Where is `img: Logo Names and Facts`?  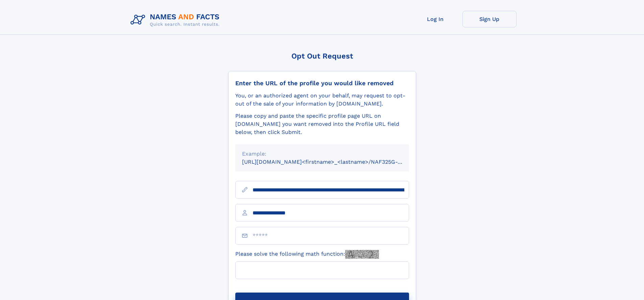 img: Logo Names and Facts is located at coordinates (177, 20).